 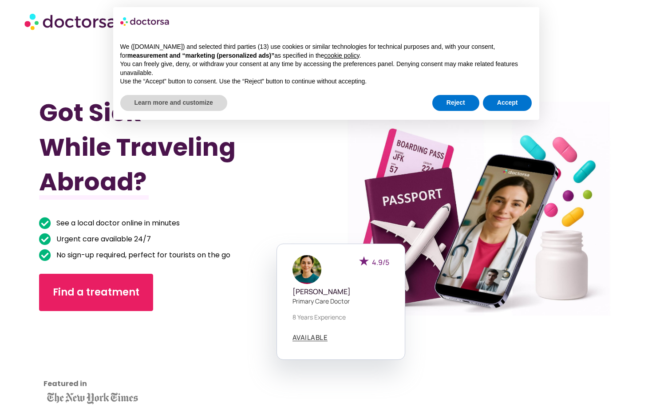 I want to click on h1: Got Sick While Traveling Abroad?, so click(x=161, y=147).